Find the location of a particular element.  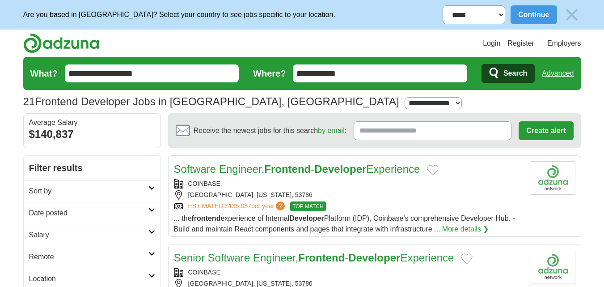

h2: Location is located at coordinates (89, 279).